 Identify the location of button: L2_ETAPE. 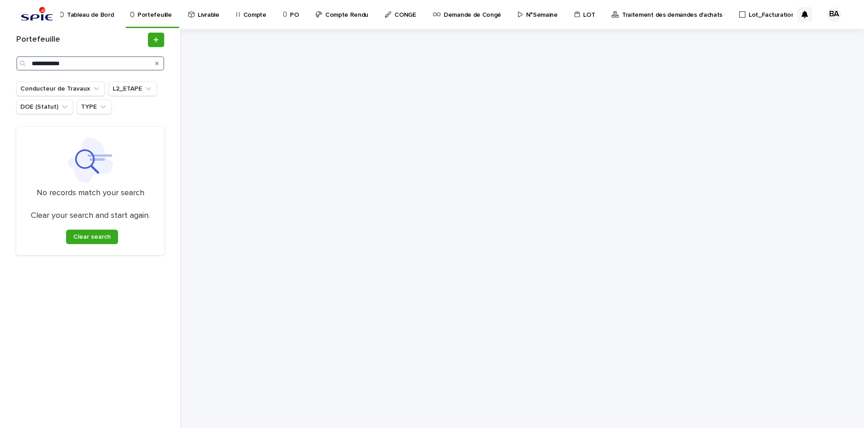
(133, 89).